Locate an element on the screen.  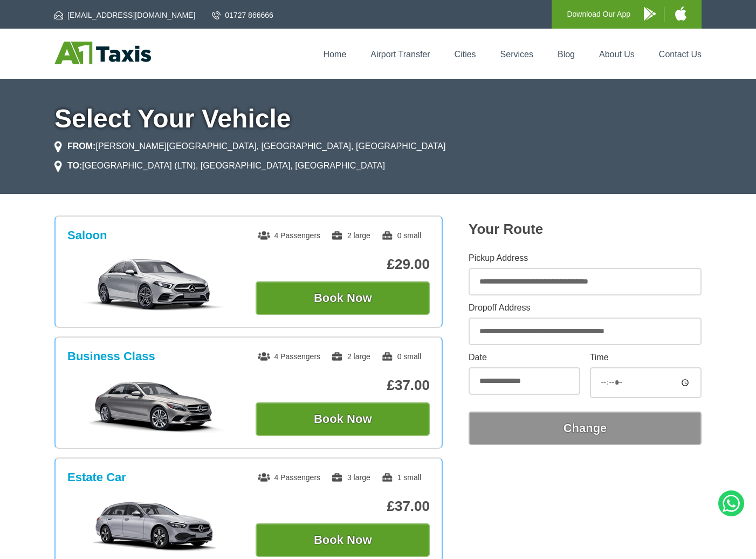
p: £29.00 is located at coordinates (342, 264).